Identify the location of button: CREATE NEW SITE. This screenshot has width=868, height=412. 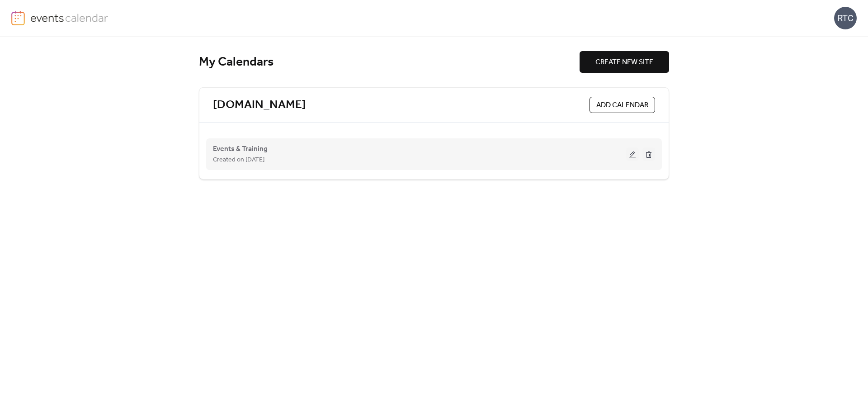
(624, 62).